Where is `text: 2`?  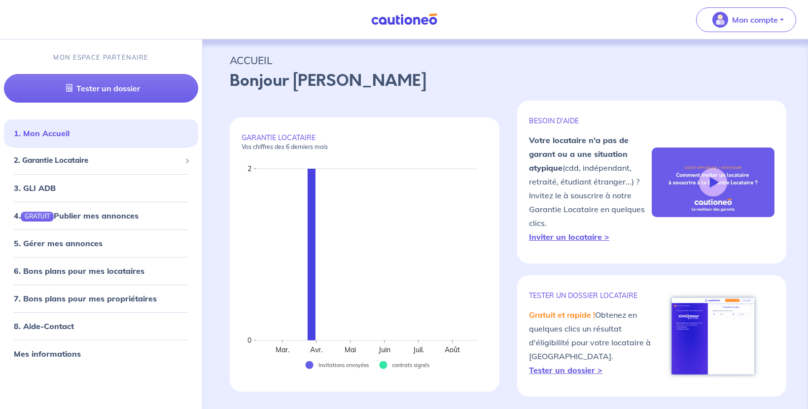 text: 2 is located at coordinates (249, 169).